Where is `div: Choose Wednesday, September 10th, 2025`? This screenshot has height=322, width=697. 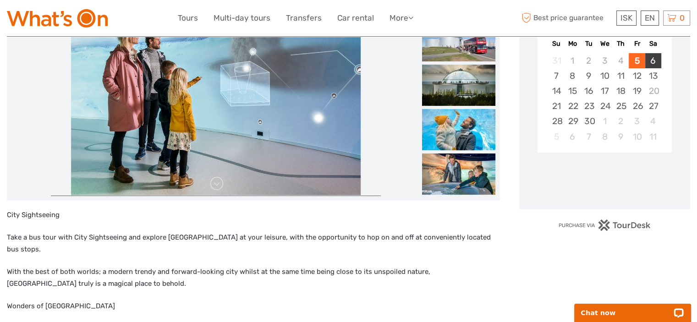
div: Choose Wednesday, September 10th, 2025 is located at coordinates (604, 76).